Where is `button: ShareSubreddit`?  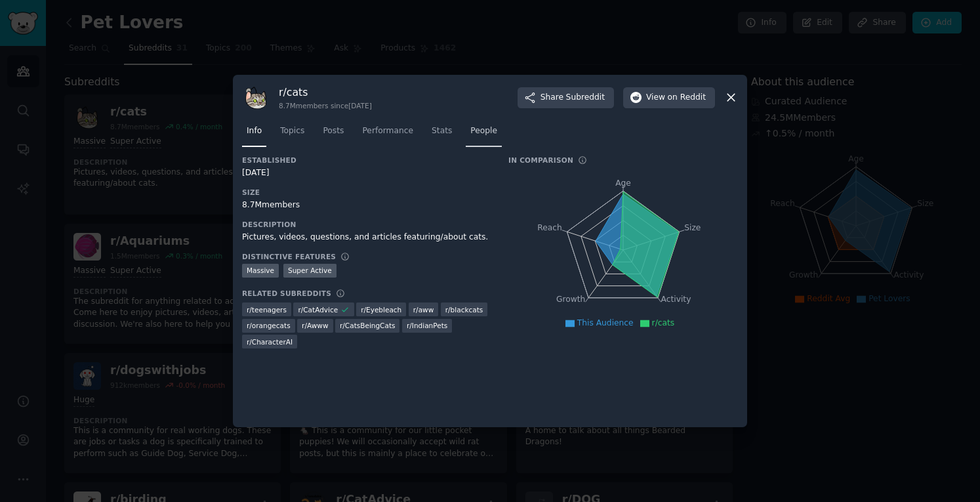 button: ShareSubreddit is located at coordinates (565, 98).